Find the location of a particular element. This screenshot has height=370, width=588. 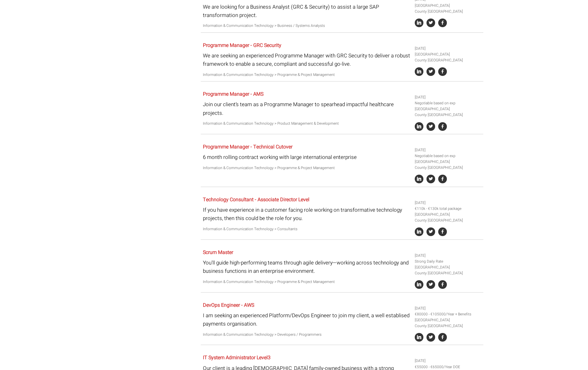

a: DevOps Engineer - AWS is located at coordinates (229, 305).